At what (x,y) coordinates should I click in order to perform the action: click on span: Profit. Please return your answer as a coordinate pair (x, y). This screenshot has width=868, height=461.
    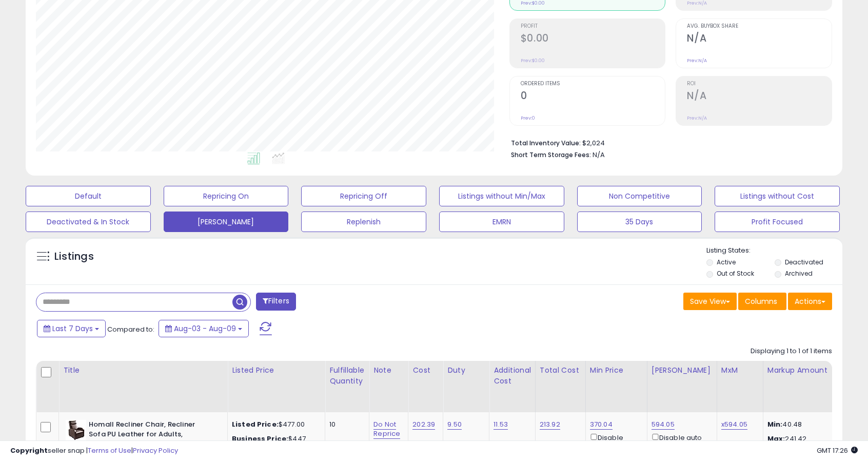
    Looking at the image, I should click on (593, 26).